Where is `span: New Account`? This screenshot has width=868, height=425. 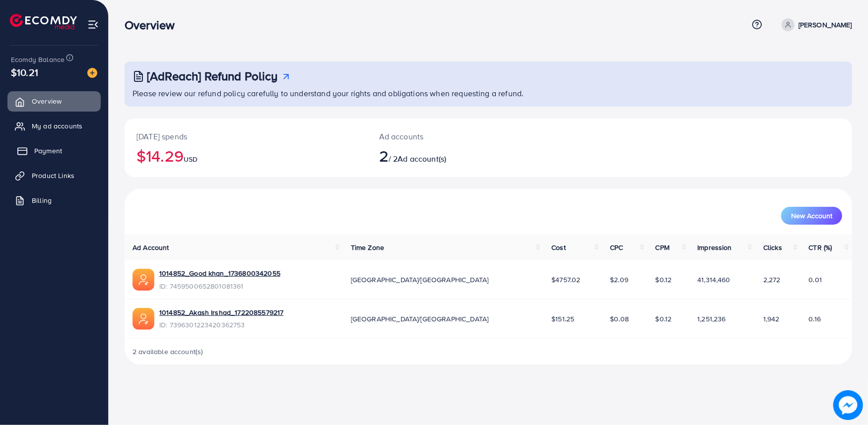 span: New Account is located at coordinates (812, 216).